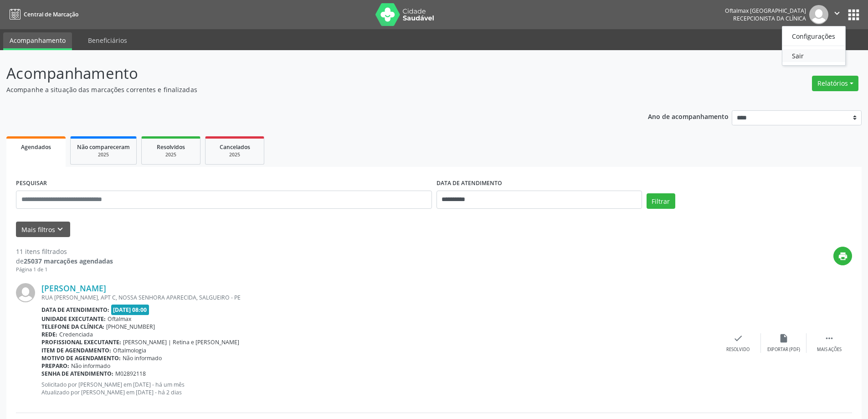  What do you see at coordinates (75, 309) in the screenshot?
I see `b: Data de atendimento:` at bounding box center [75, 309].